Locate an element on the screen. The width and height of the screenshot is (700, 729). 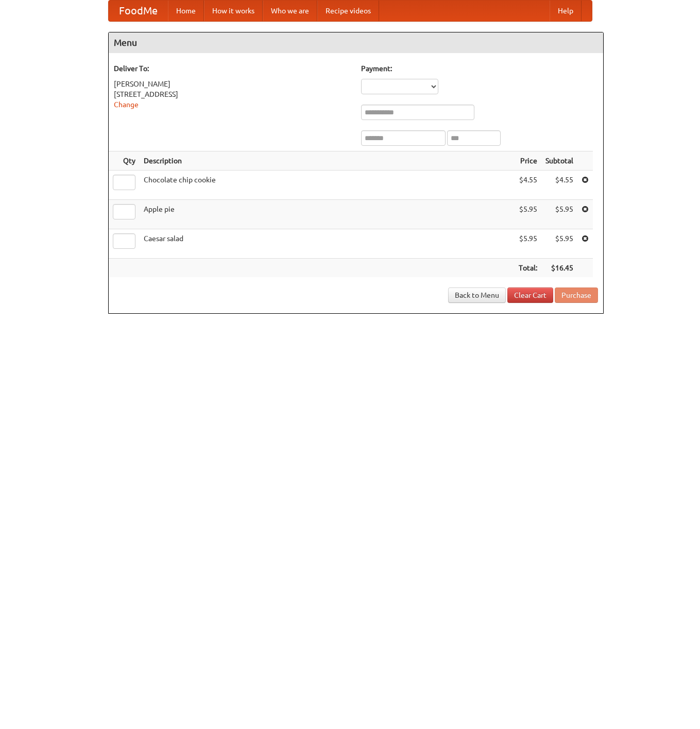
button: Purchase is located at coordinates (577, 295).